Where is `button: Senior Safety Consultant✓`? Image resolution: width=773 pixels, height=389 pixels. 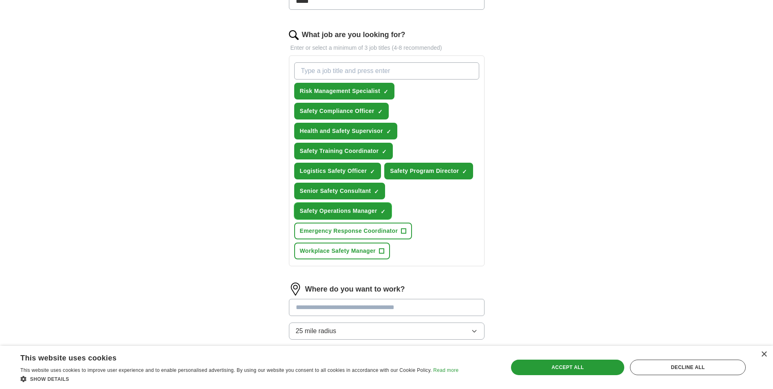 button: Senior Safety Consultant✓ is located at coordinates (340, 191).